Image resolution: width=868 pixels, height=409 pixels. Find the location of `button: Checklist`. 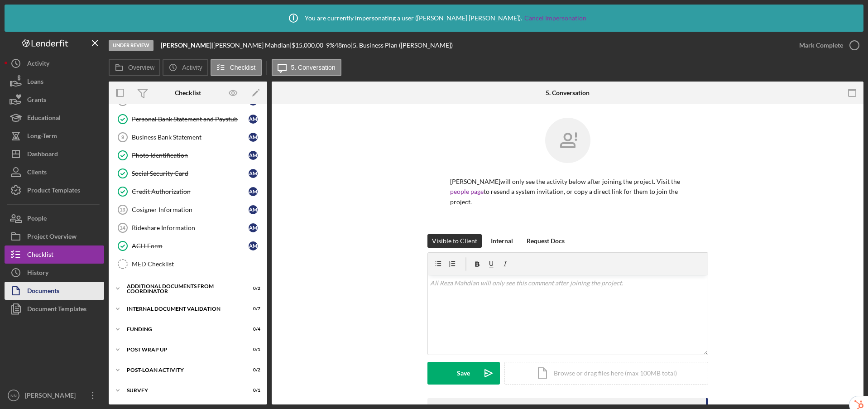

button: Checklist is located at coordinates (236, 67).